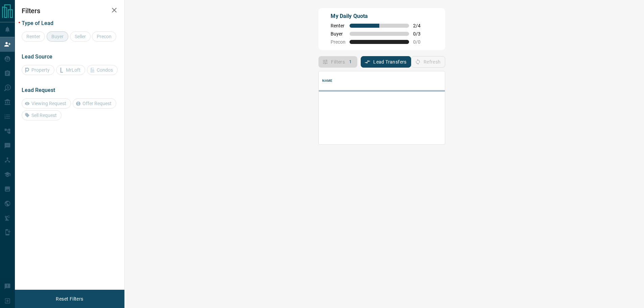 The width and height of the screenshot is (644, 308). What do you see at coordinates (38, 90) in the screenshot?
I see `span: Lead Request` at bounding box center [38, 90].